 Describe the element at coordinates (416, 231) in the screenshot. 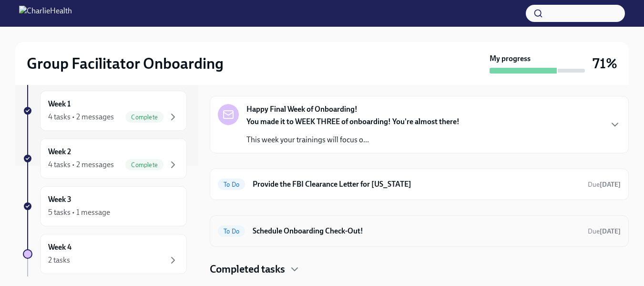

I see `h6: Schedule Onboarding Check-Out!` at that location.